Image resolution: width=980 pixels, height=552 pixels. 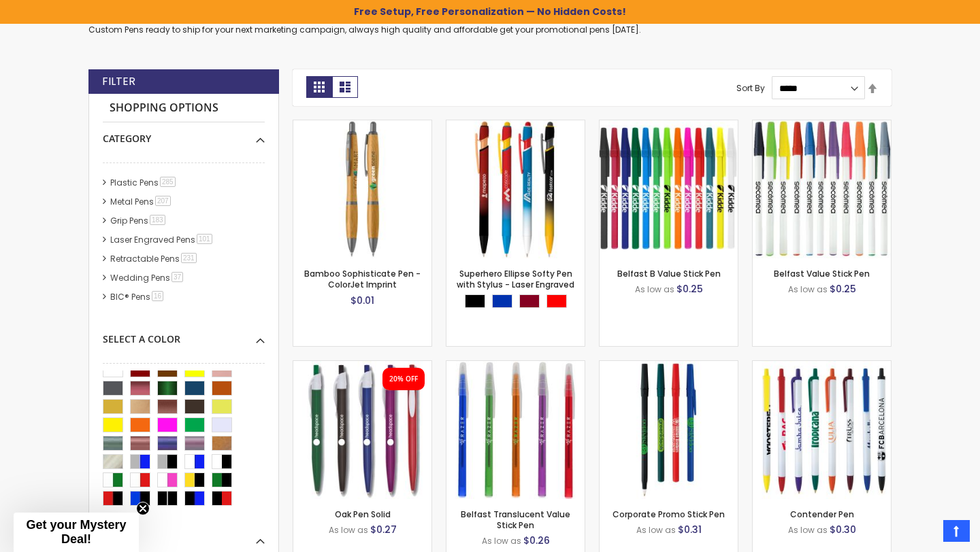 I want to click on img: Superhero Ellipse Softy Pen with Stylus - Laser Engraved, so click(x=515, y=189).